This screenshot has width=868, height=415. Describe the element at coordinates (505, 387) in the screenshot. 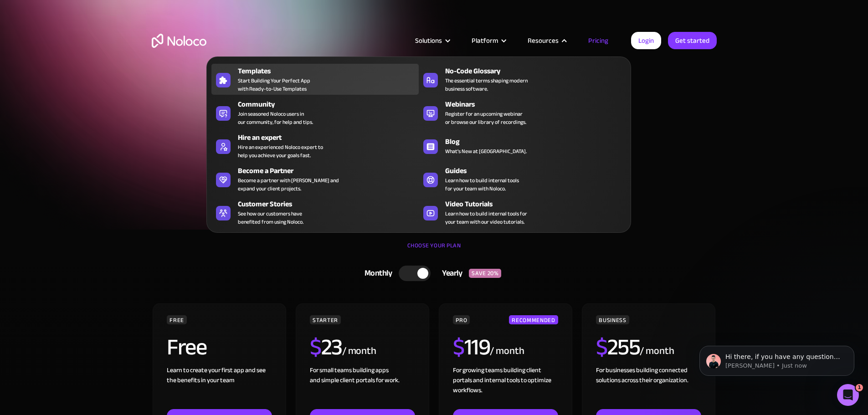

I see `div: For growing teams building client portals and internal tools to optimize workflows.` at that location.